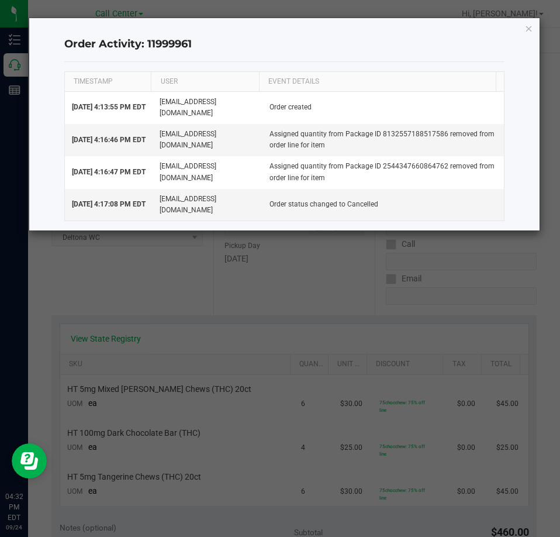 This screenshot has height=537, width=560. I want to click on h4: Order Activity: 11999961, so click(285, 44).